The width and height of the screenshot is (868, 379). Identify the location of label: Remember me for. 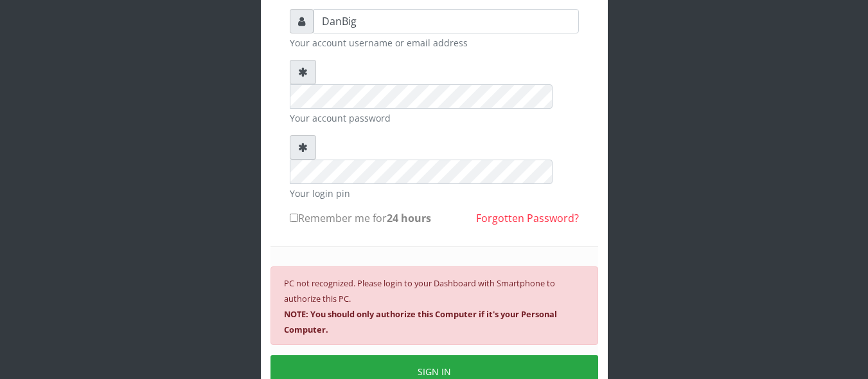
(360, 218).